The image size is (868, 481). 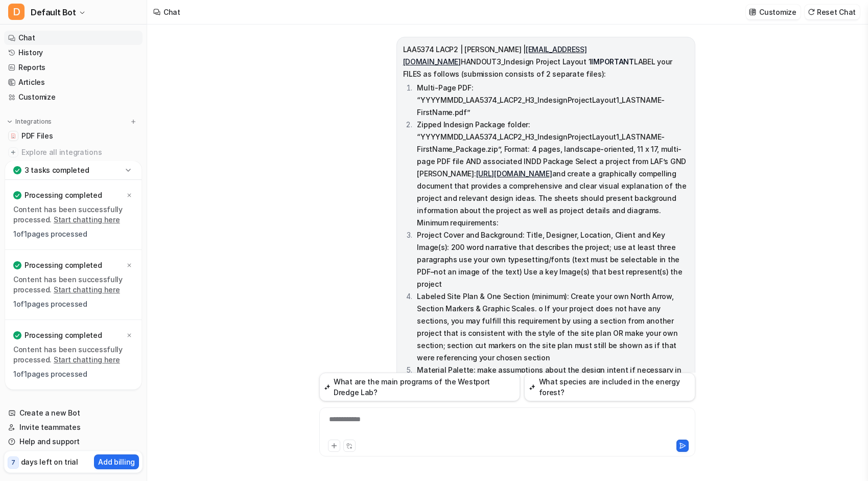 I want to click on strong: IMPORTANT, so click(x=612, y=61).